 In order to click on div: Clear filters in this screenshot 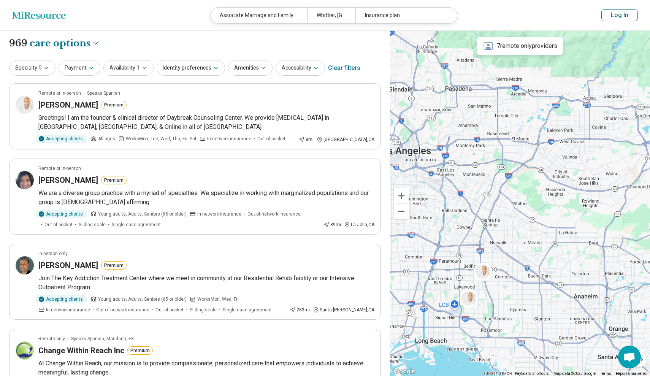, I will do `click(344, 68)`.